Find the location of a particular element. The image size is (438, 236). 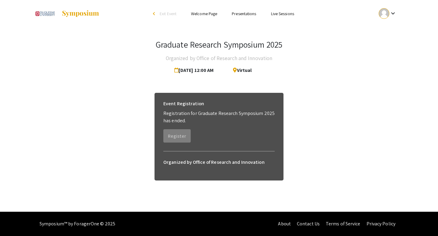

a: Presentations is located at coordinates (244, 14).